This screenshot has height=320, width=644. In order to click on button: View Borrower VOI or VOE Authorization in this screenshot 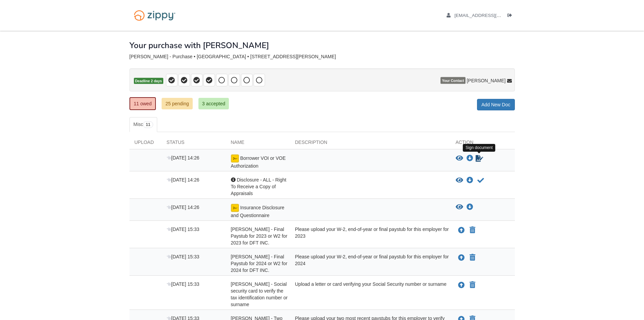, I will do `click(460, 159)`.